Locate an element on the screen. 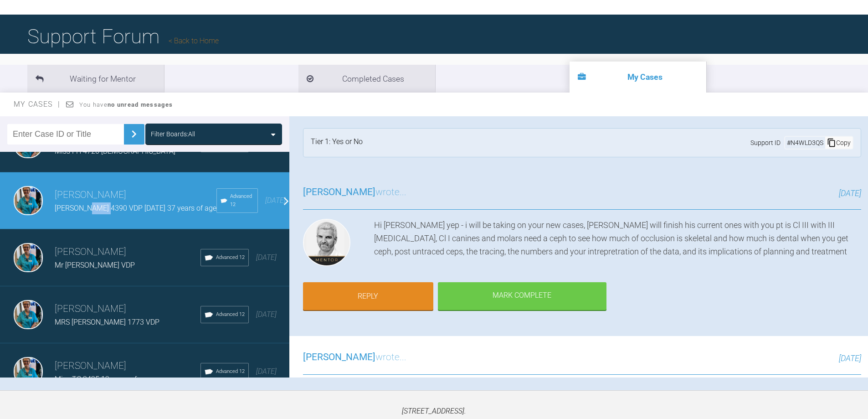  div: Mark Complete is located at coordinates (522, 296).